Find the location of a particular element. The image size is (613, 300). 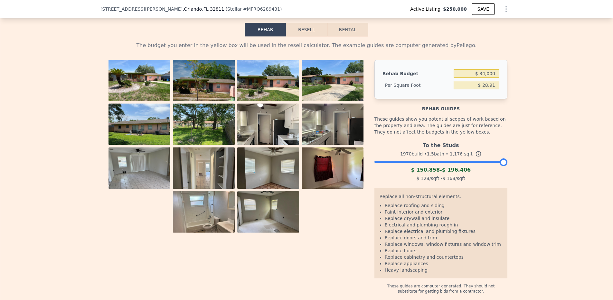

li: Replace electrical and plumbing fixtures is located at coordinates (443, 231).